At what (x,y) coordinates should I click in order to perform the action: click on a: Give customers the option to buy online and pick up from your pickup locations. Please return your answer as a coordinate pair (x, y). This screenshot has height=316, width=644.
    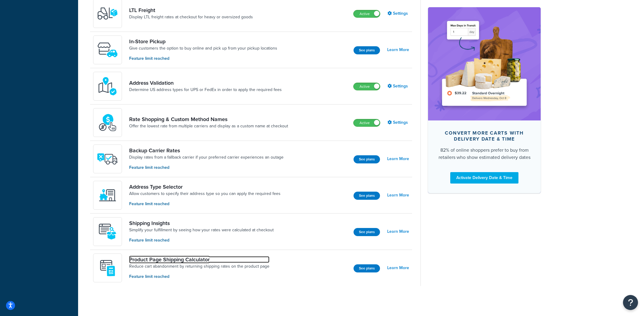
    Looking at the image, I should click on (203, 48).